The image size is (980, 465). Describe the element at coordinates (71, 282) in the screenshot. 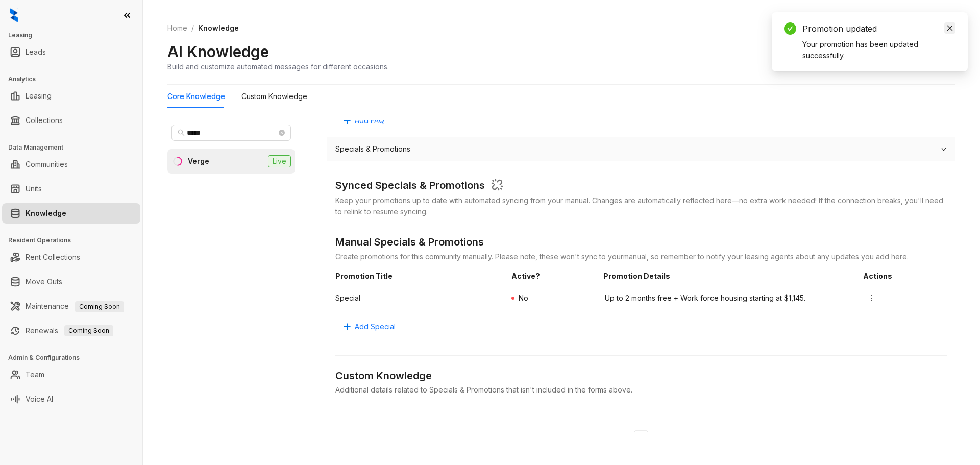

I see `li: Move Outs` at that location.